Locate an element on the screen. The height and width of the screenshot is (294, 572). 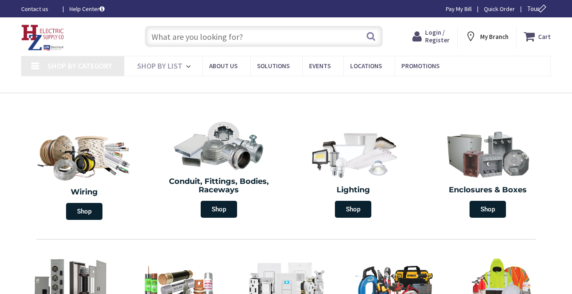
span: Events is located at coordinates (319, 66).